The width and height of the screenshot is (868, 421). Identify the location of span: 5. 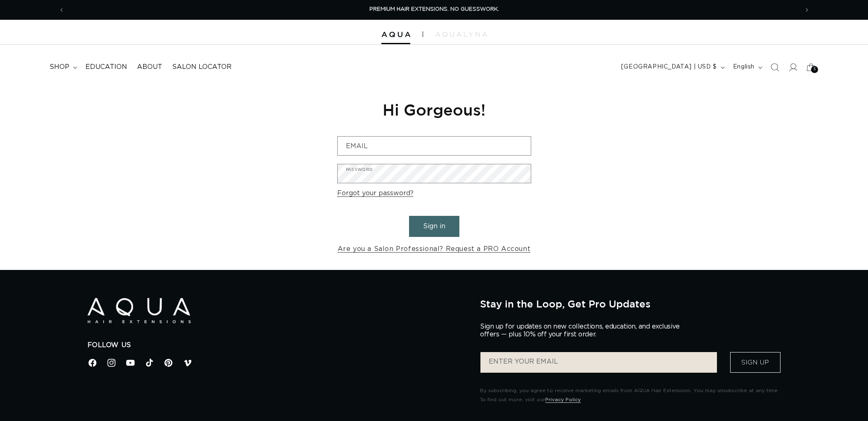
(815, 69).